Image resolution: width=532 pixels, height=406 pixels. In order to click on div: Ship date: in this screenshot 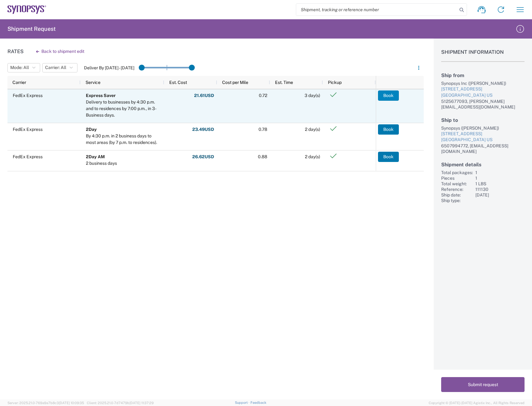, I will do `click(457, 195)`.